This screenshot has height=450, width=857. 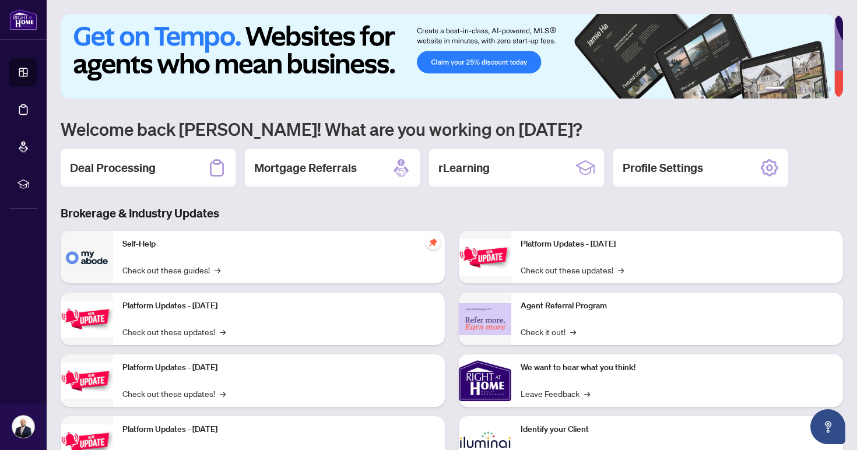 I want to click on button: 3, so click(x=801, y=89).